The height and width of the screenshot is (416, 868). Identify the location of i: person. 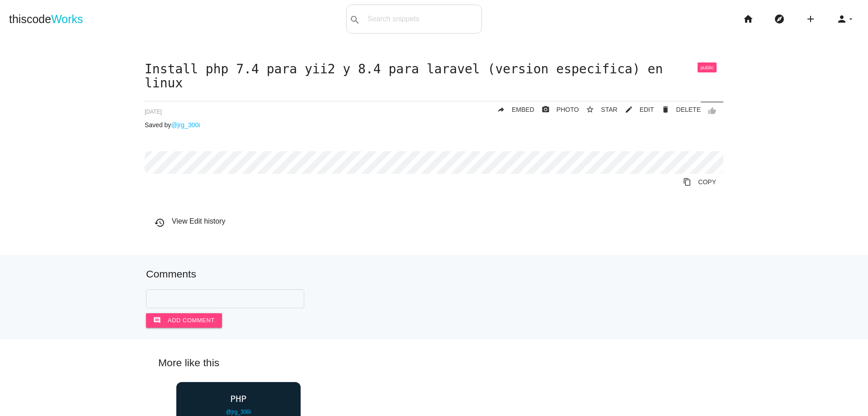
(842, 19).